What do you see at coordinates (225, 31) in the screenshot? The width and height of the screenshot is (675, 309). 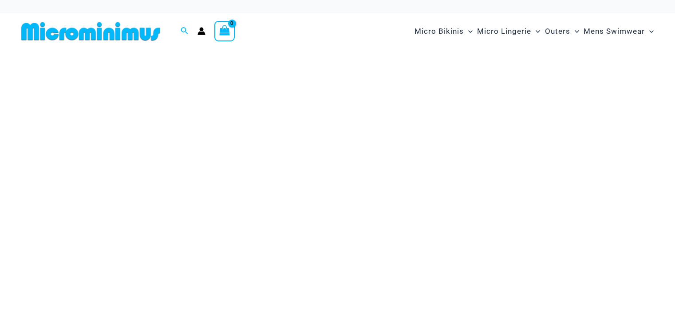 I see `a: View Shopping Cart, empty` at bounding box center [225, 31].